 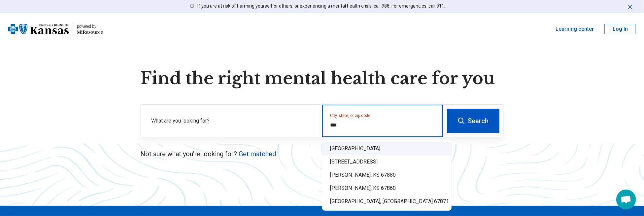 I want to click on button: Search, so click(x=473, y=121).